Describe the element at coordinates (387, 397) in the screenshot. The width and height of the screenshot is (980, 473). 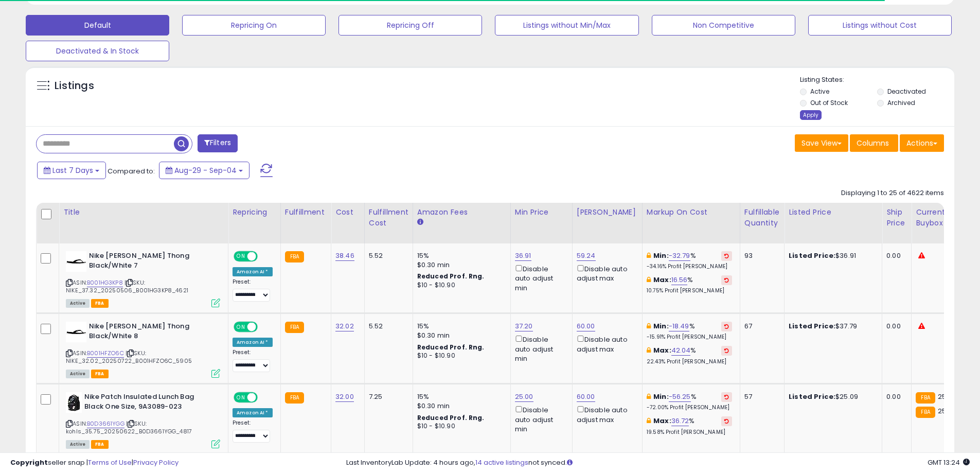
I see `div: 7.25` at that location.